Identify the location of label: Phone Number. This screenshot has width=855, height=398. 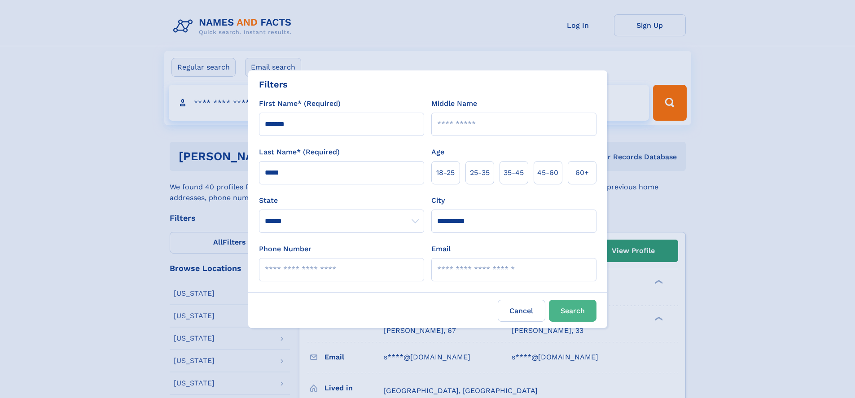
(285, 249).